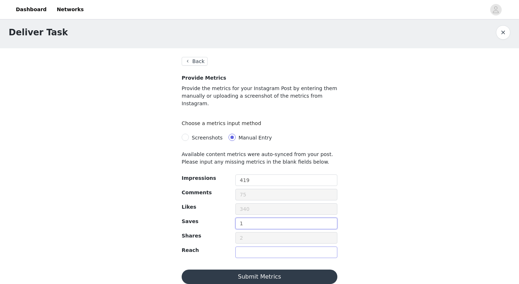  What do you see at coordinates (190, 221) in the screenshot?
I see `span: Saves` at bounding box center [190, 221].